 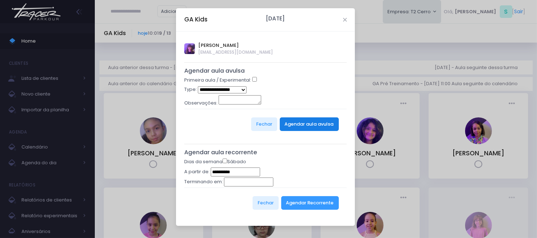 What do you see at coordinates (265, 152) in the screenshot?
I see `h5: Agendar aula recorrente` at bounding box center [265, 152].